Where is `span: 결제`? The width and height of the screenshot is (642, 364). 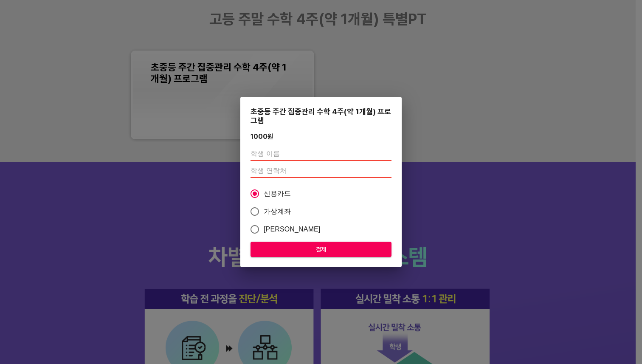
span: 결제 is located at coordinates (321, 249).